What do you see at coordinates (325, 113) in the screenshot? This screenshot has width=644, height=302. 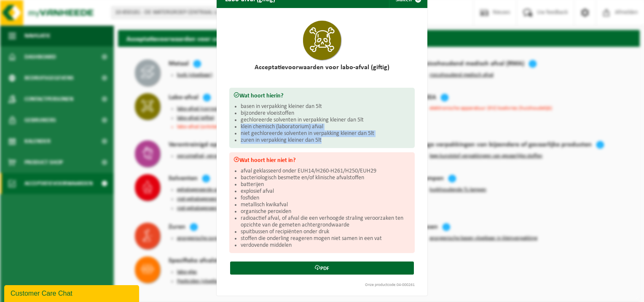 I see `li: bijzondere vloeistoffen` at bounding box center [325, 113].